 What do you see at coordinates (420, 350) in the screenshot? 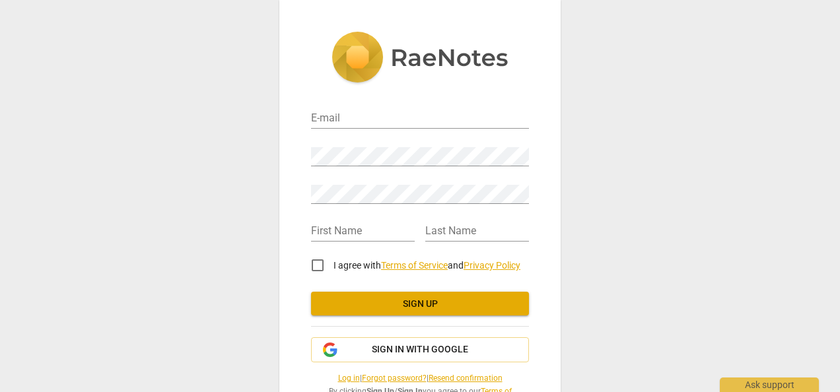
I see `span: Sign in with Google` at bounding box center [420, 350].